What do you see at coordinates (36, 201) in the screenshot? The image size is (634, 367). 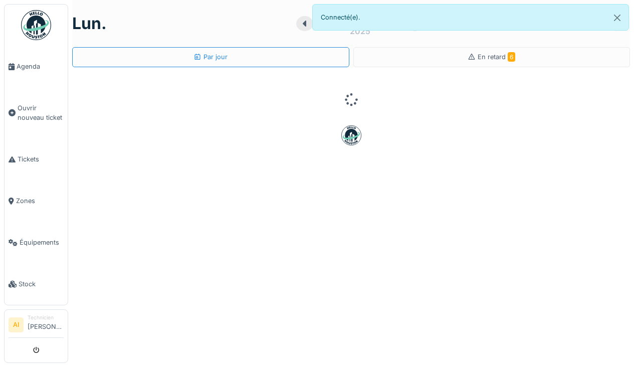 I see `a: Zones` at bounding box center [36, 201].